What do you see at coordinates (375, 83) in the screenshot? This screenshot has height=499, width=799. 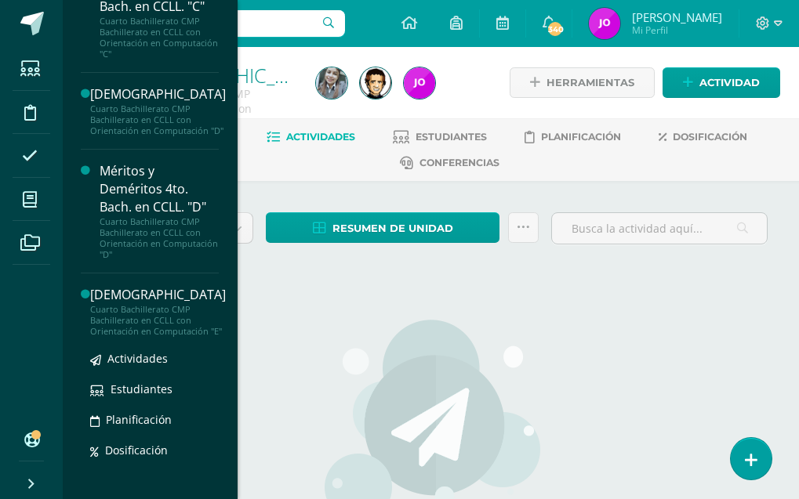 I see `img: 6056a2abe62e3aa300462f02f2e298e5.png` at bounding box center [375, 83].